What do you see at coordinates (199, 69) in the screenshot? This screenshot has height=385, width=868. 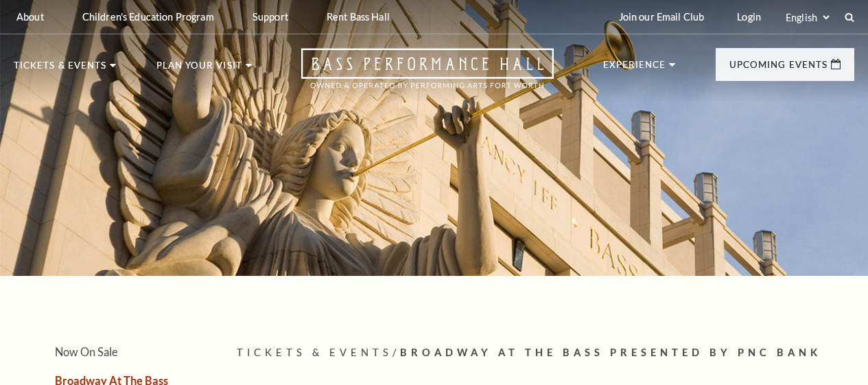 I see `p: Plan Your Visit` at bounding box center [199, 69].